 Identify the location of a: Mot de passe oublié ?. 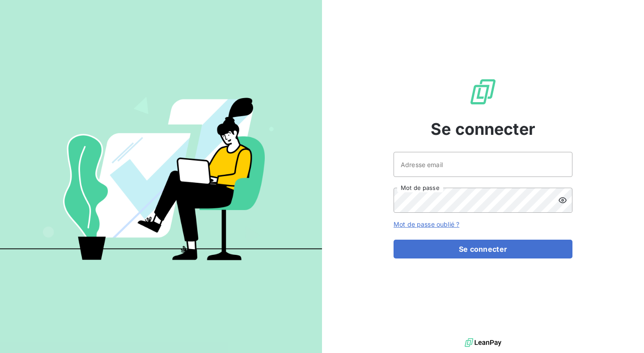
(426, 223).